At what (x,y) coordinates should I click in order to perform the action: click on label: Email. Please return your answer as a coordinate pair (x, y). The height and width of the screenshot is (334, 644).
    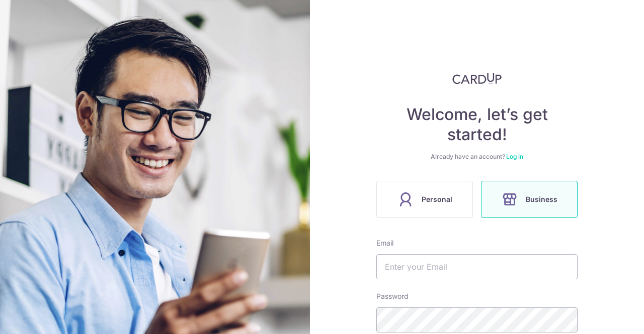
    Looking at the image, I should click on (385, 243).